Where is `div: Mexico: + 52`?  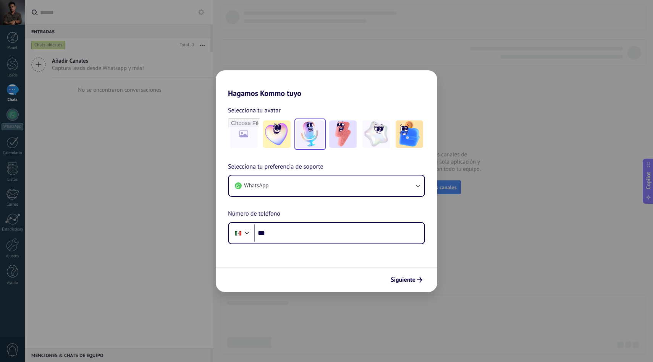 div: Mexico: + 52 is located at coordinates (238, 233).